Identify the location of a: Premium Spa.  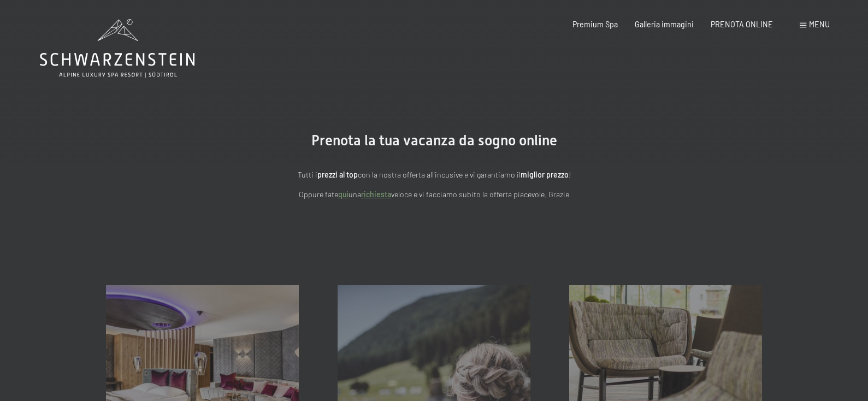
(595, 24).